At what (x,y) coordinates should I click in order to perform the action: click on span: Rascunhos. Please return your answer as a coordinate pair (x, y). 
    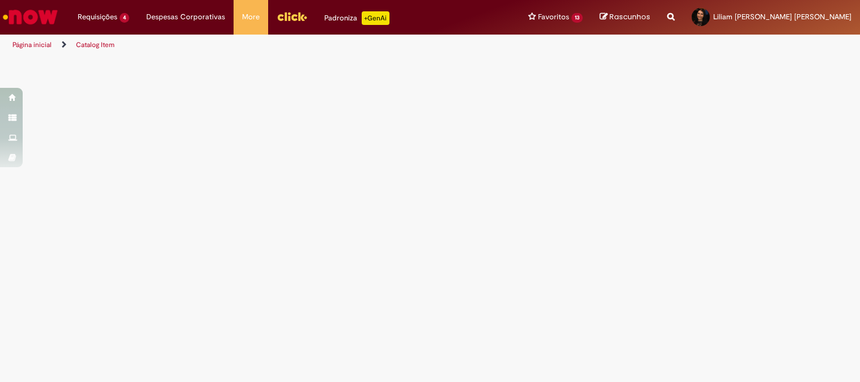
    Looking at the image, I should click on (630, 16).